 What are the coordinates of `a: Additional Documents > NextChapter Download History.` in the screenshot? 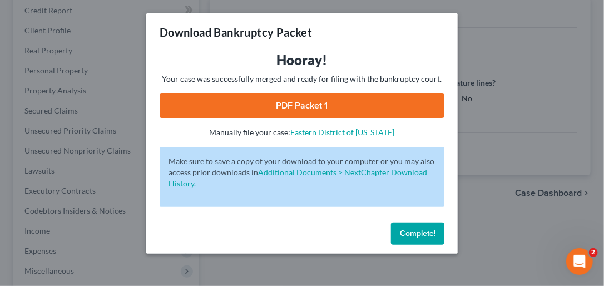 It's located at (297, 177).